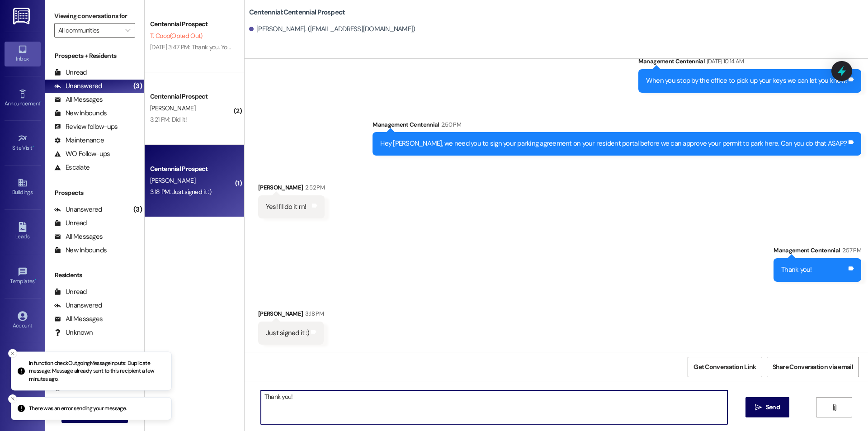 The width and height of the screenshot is (868, 431). What do you see at coordinates (23, 143) in the screenshot?
I see `a: Site Visit •` at bounding box center [23, 143].